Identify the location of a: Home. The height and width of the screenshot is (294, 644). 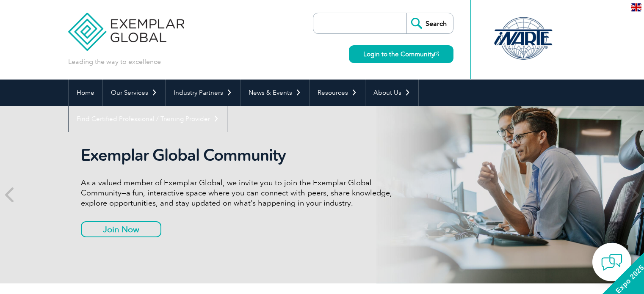
(85, 93).